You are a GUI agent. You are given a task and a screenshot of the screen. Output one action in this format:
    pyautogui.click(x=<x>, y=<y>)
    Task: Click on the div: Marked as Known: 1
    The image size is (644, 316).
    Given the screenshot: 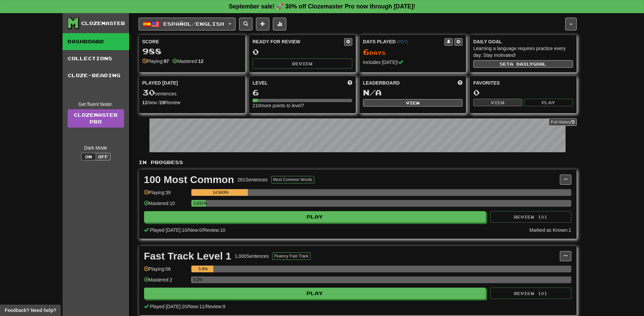 What is the action you would take?
    pyautogui.click(x=550, y=230)
    